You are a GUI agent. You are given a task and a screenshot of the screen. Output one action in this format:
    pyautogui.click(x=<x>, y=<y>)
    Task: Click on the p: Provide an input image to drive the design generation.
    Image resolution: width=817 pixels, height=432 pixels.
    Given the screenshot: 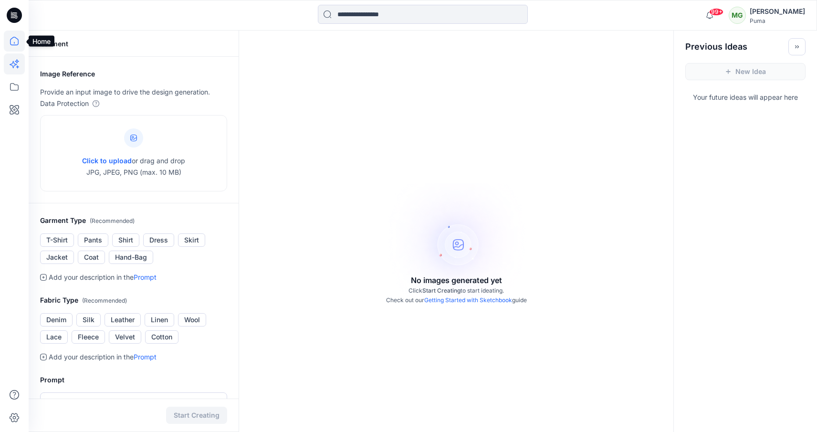 What is the action you would take?
    pyautogui.click(x=134, y=92)
    